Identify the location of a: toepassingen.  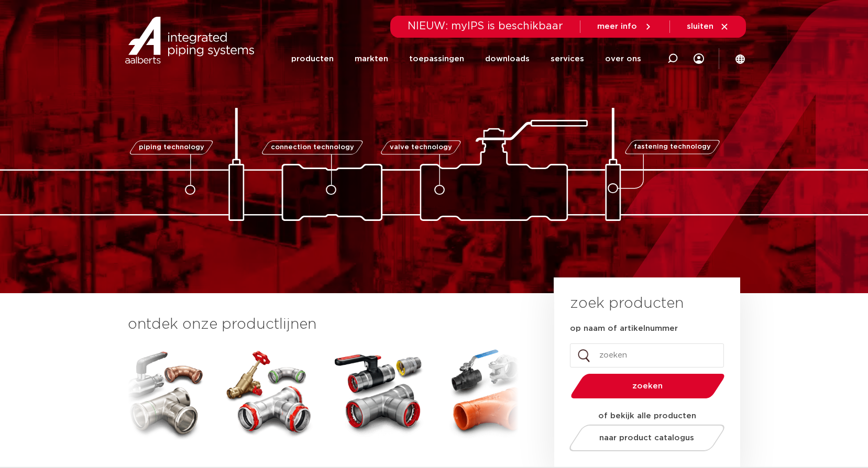
(436, 58).